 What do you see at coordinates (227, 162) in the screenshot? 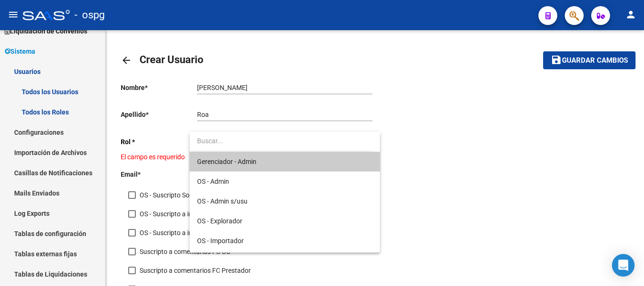
I see `span: Gerenciador - Admin` at bounding box center [227, 162].